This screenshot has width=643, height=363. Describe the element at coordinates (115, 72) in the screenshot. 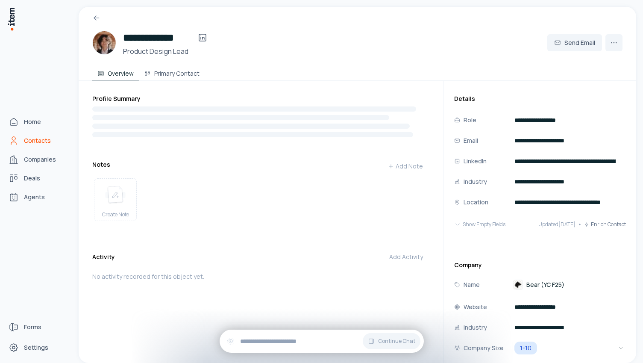

I see `button: Overview` at that location.